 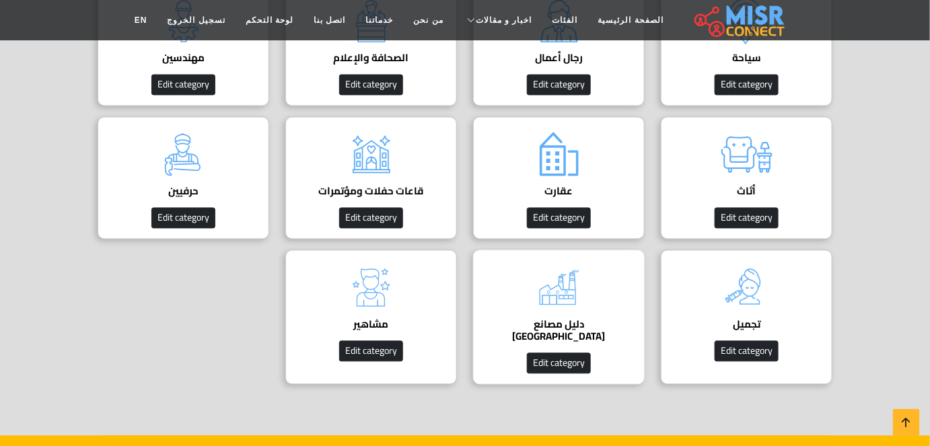 What do you see at coordinates (558, 59) in the screenshot?
I see `h4: رجال أعمال` at bounding box center [558, 59].